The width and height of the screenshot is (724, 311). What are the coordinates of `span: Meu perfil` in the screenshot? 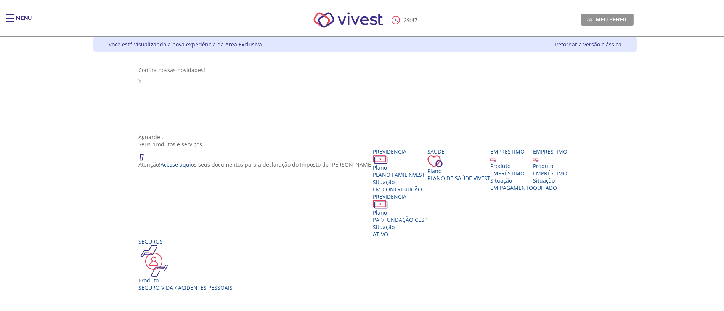 It's located at (612, 19).